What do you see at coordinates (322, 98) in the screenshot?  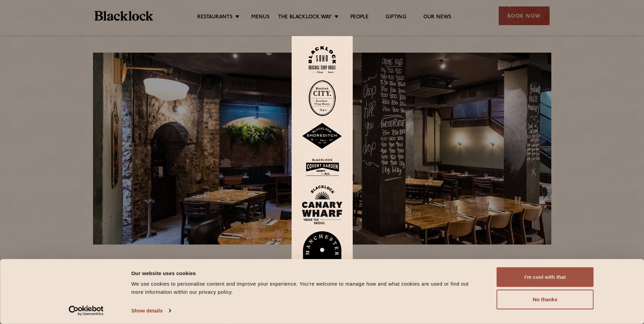 I see `img: City-stamp-default.svg` at bounding box center [322, 98].